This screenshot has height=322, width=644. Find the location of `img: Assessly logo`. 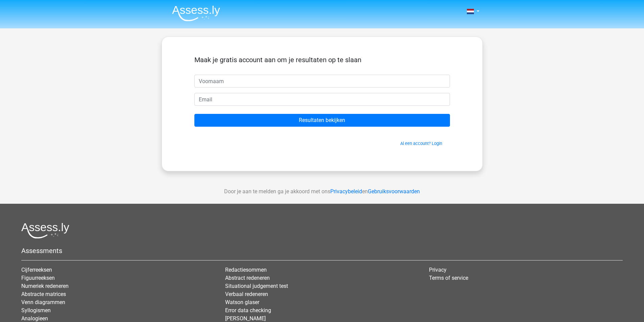

img: Assessly logo is located at coordinates (45, 231).